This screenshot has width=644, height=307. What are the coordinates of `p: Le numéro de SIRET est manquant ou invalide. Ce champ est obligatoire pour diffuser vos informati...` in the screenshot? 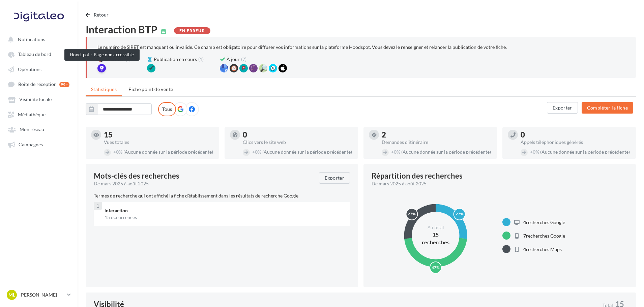 It's located at (302, 47).